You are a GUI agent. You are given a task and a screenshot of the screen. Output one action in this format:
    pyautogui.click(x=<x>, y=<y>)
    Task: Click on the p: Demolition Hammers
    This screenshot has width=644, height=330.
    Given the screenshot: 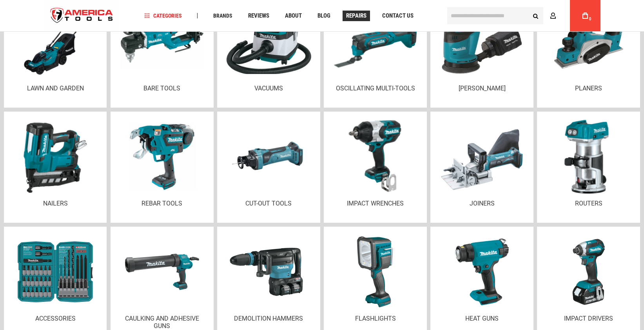 What is the action you would take?
    pyautogui.click(x=269, y=318)
    